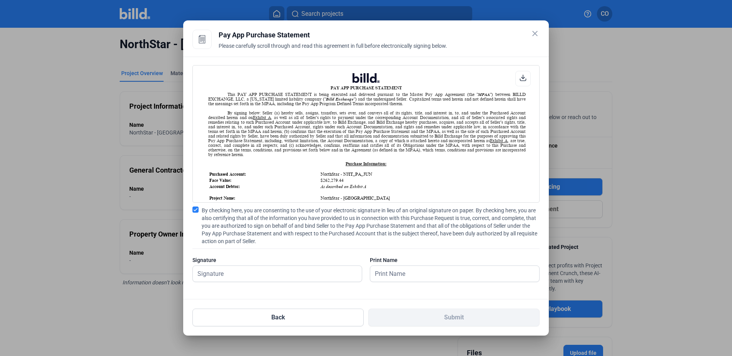 The width and height of the screenshot is (732, 356). What do you see at coordinates (264, 198) in the screenshot?
I see `td: Project Name:` at bounding box center [264, 198].